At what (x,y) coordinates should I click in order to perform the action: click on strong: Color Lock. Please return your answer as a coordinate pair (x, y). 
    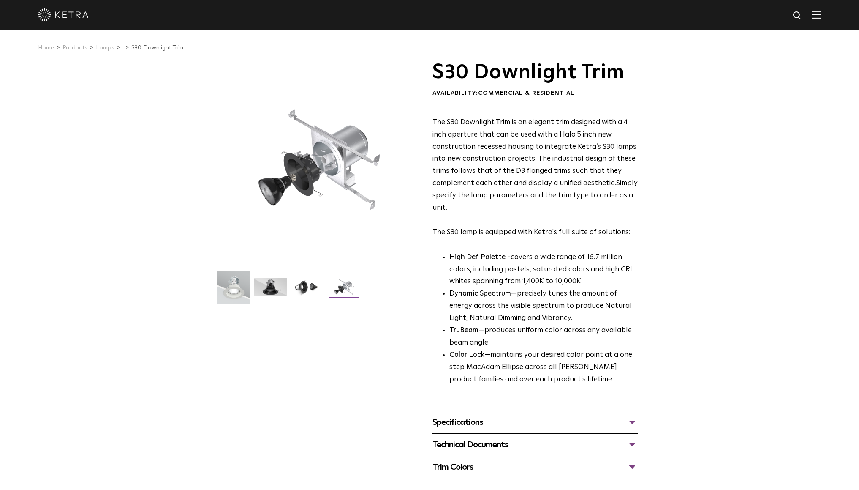
    Looking at the image, I should click on (467, 355).